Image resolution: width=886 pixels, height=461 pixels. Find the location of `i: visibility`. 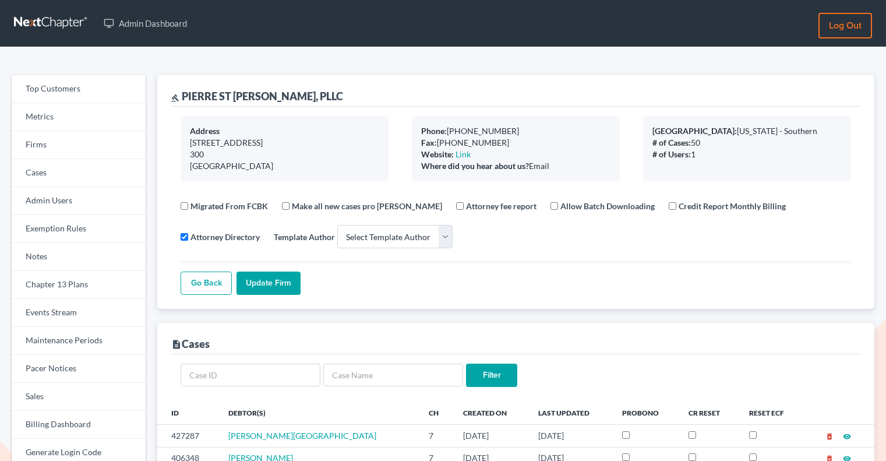

i: visibility is located at coordinates (847, 436).